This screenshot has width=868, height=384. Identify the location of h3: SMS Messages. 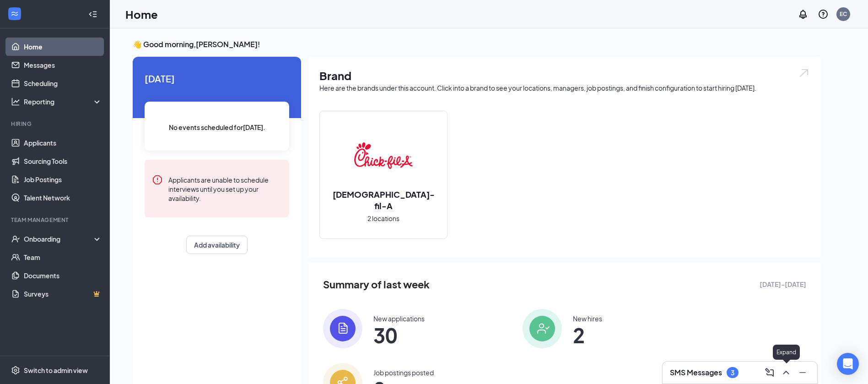
(696, 373).